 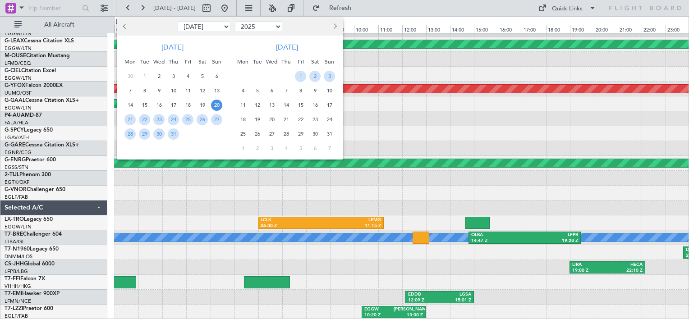 What do you see at coordinates (286, 105) in the screenshot?
I see `div: 14-8-2025` at bounding box center [286, 105].